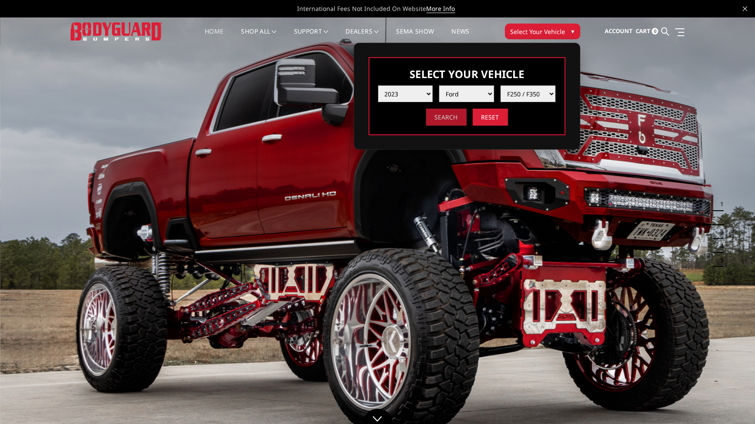 This screenshot has width=755, height=424. Describe the element at coordinates (446, 117) in the screenshot. I see `input: Search` at that location.